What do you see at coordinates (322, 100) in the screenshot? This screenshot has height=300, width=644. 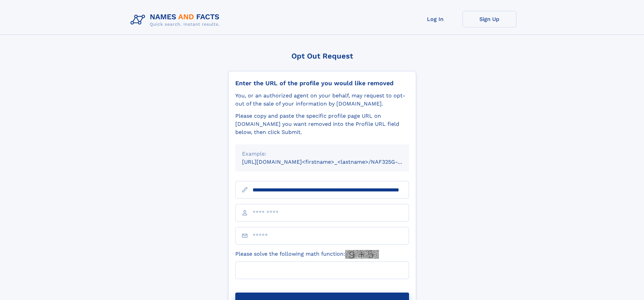 I see `div: You, or an authorized agent on your behalf, may request to opt-out of the sale of your informatio...` at bounding box center [322, 100].